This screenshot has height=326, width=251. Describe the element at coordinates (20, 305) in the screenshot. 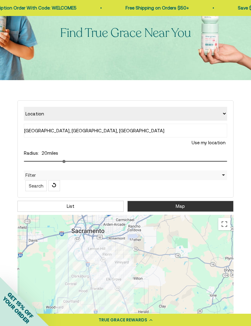

I see `span: GET 15% OFF` at that location.